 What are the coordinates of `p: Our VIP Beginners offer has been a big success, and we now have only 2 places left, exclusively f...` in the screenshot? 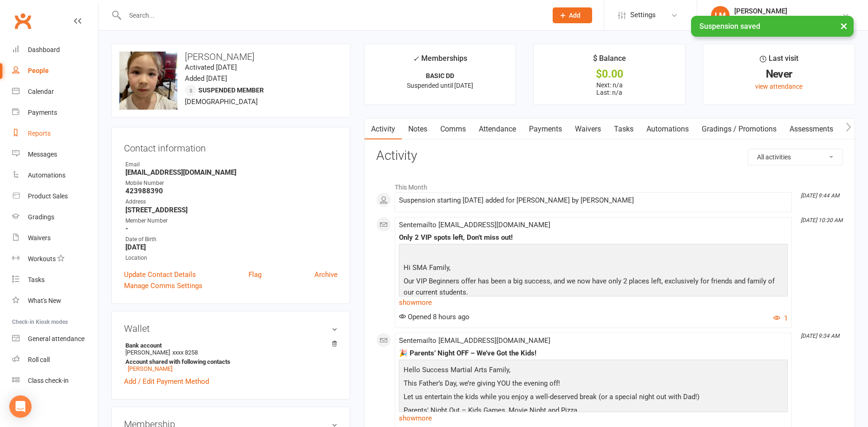 It's located at (593, 288).